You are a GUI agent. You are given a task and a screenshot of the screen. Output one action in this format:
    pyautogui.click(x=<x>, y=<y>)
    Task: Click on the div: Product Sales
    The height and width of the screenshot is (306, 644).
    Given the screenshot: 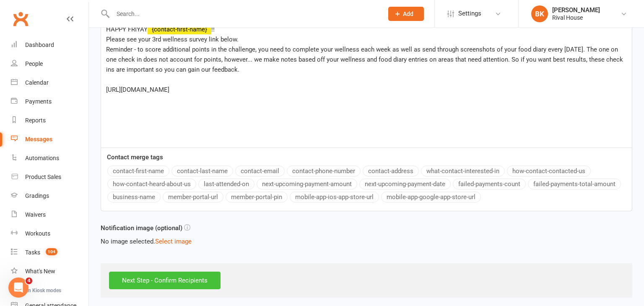 What is the action you would take?
    pyautogui.click(x=43, y=177)
    